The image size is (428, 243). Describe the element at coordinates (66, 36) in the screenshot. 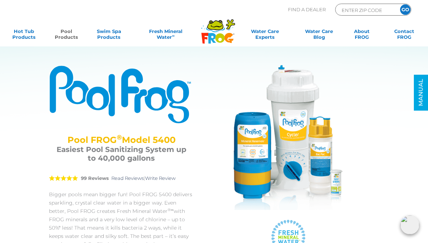

I see `a: PoolProducts` at that location.